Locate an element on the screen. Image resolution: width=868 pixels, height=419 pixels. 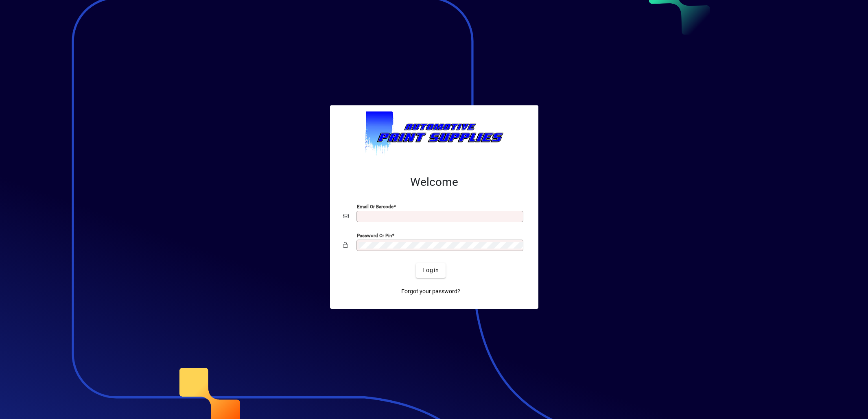
mat-label: Password or Pin is located at coordinates (374, 235).